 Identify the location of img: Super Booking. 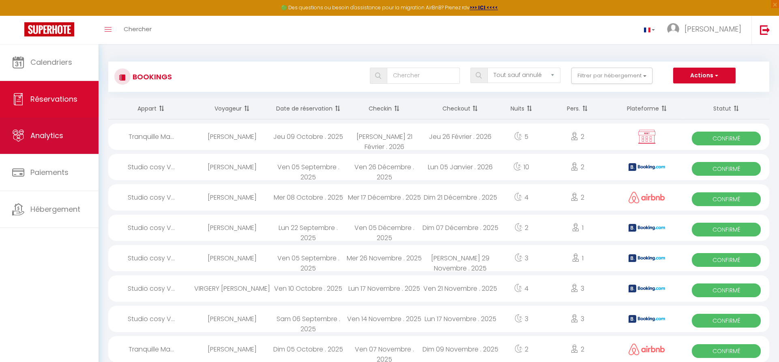
(49, 29).